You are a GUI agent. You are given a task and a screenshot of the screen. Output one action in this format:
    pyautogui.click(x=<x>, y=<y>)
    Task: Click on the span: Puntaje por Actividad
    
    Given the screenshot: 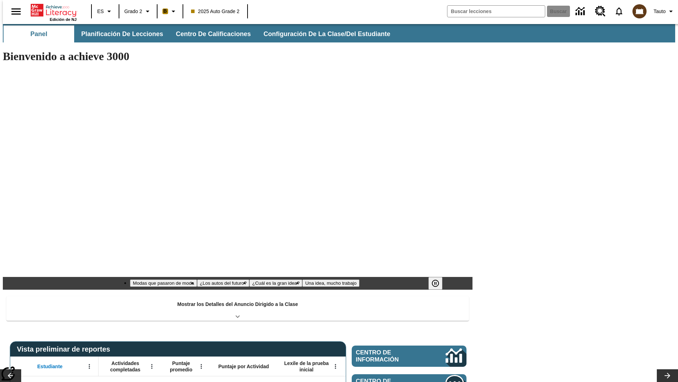 What is the action you would take?
    pyautogui.click(x=243, y=366)
    